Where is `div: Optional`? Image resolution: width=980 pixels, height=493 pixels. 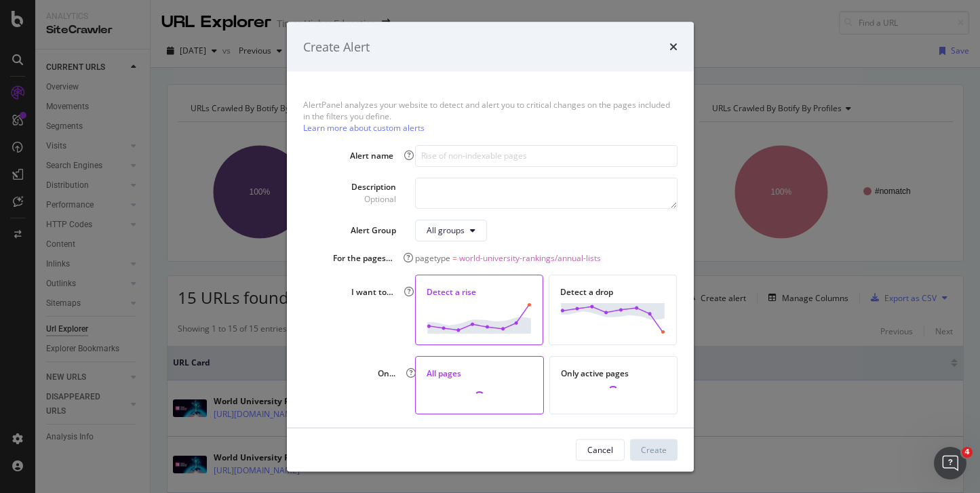
div: Optional is located at coordinates (373, 198).